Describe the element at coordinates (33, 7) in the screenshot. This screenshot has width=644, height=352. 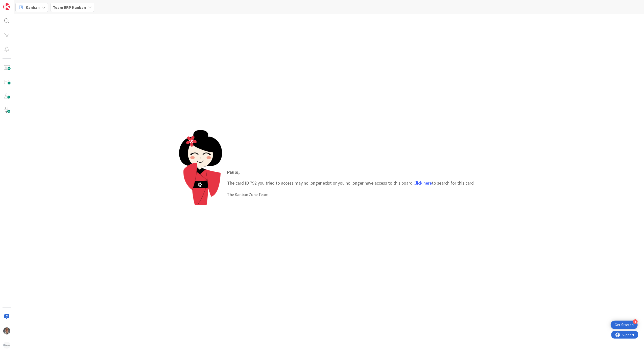
I see `span: Kanban` at that location.